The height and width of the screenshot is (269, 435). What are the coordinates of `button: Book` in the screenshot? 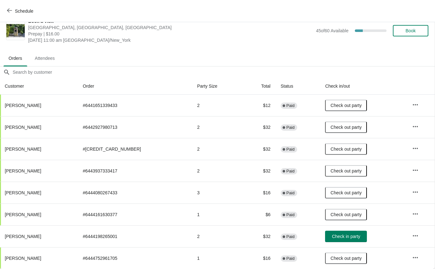 It's located at (410, 31).